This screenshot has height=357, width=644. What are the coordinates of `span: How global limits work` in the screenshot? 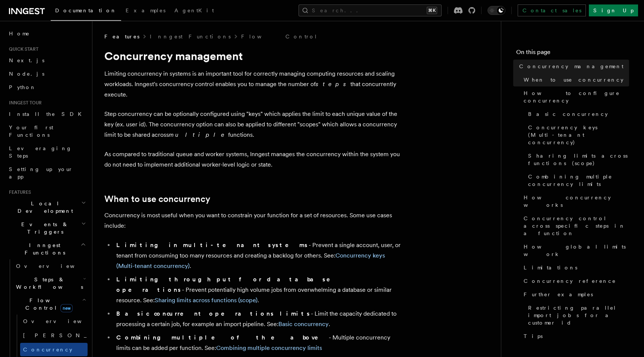 It's located at (576, 251).